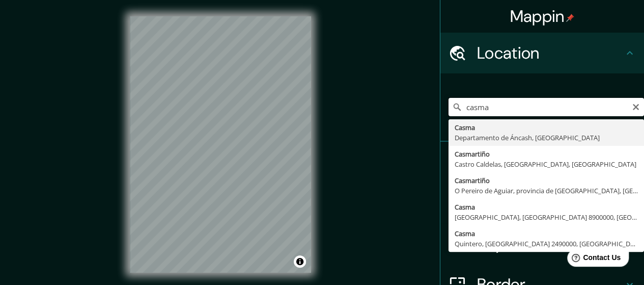 The width and height of the screenshot is (644, 285). Describe the element at coordinates (221, 144) in the screenshot. I see `canvas: Map` at that location.